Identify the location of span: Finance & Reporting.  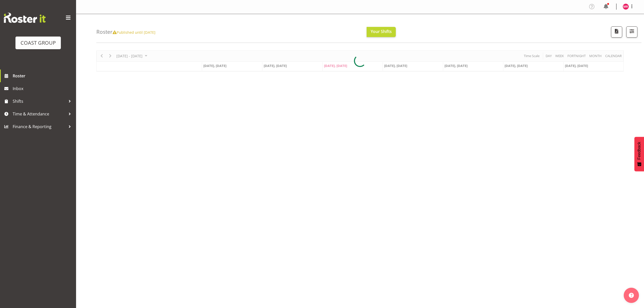
(39, 127).